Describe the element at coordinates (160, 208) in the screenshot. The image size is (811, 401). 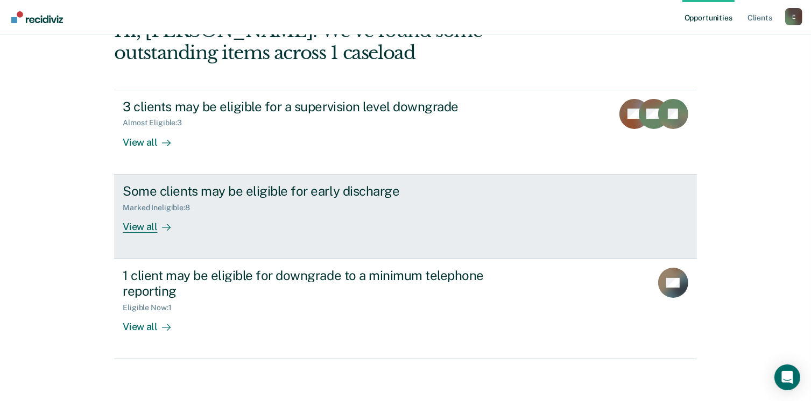
I see `div: Marked Ineligible : 8` at that location.